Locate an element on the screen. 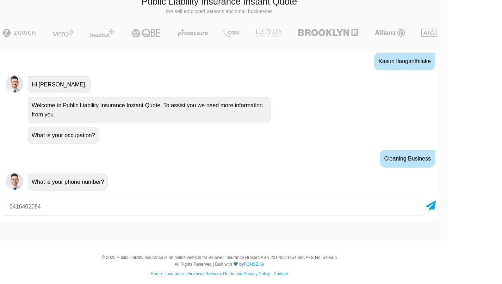 This screenshot has height=284, width=502. a: FONSEKA is located at coordinates (254, 264).